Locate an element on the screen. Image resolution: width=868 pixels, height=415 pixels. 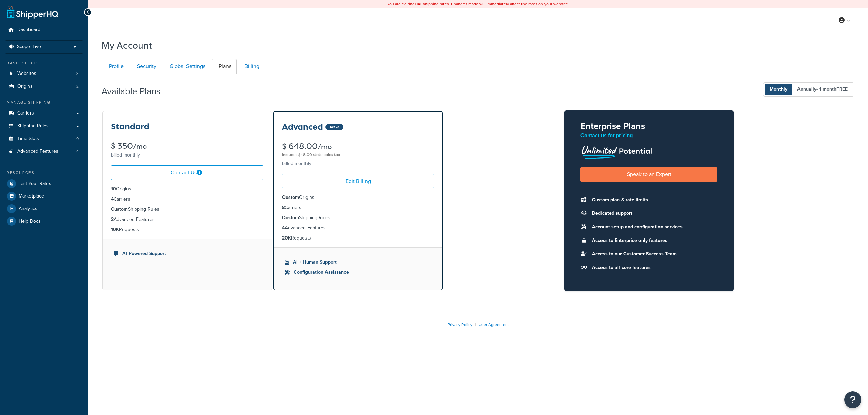
a: Privacy Policy is located at coordinates (460, 324).